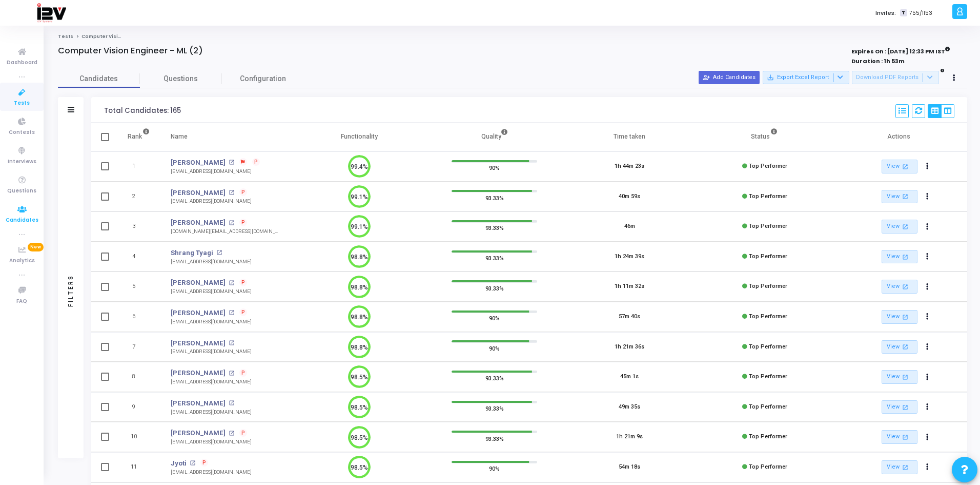  Describe the element at coordinates (729, 78) in the screenshot. I see `button: Add Candidates` at that location.